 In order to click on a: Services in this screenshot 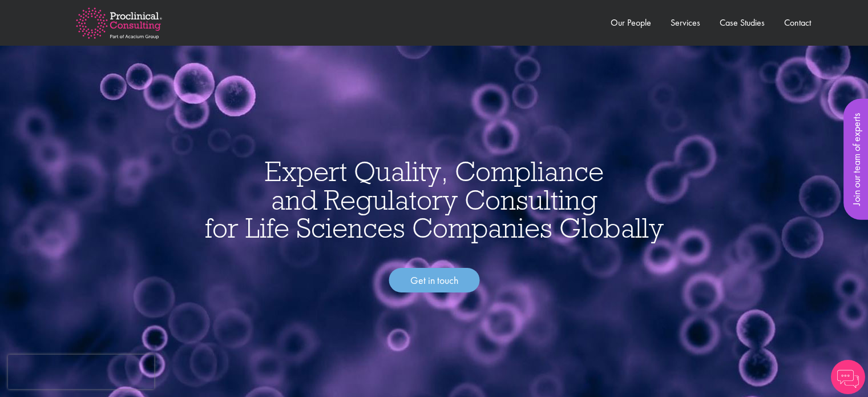, I will do `click(686, 22)`.